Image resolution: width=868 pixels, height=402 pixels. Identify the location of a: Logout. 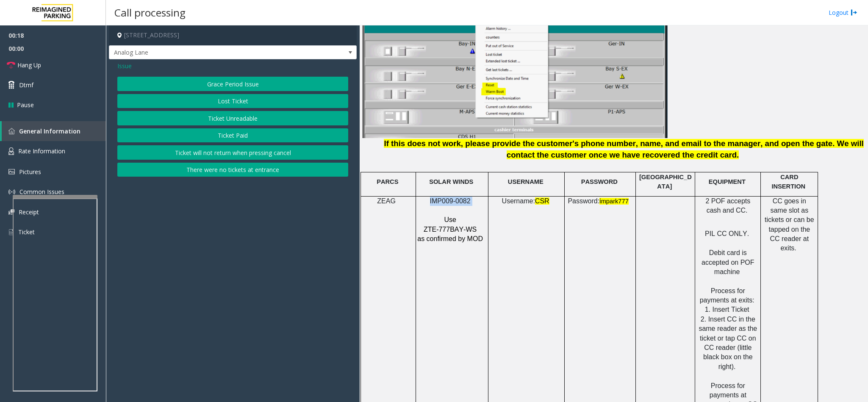
(843, 12).